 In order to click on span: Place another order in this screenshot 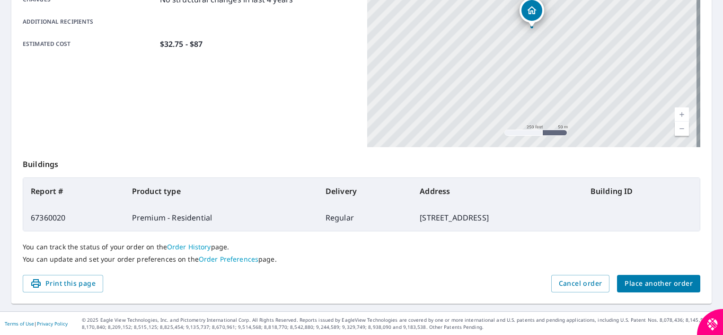, I will do `click(659, 284)`.